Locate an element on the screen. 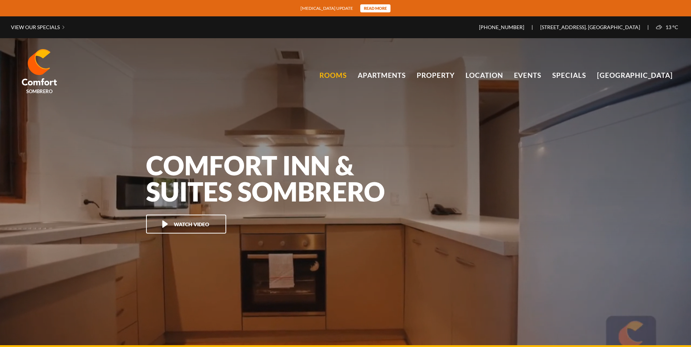  a: Property is located at coordinates (436, 75).